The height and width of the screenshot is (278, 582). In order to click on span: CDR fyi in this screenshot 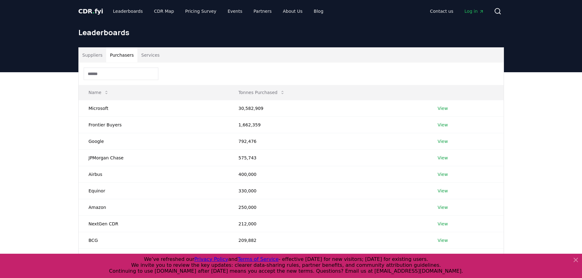, I will do `click(91, 11)`.